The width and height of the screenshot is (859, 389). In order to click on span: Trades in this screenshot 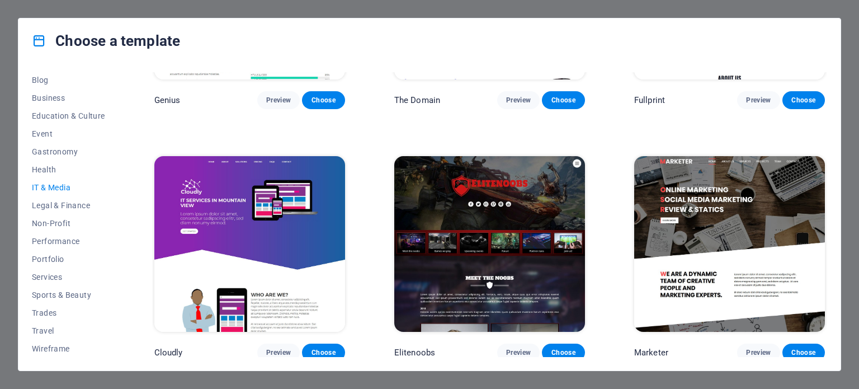, I will do `click(68, 313)`.